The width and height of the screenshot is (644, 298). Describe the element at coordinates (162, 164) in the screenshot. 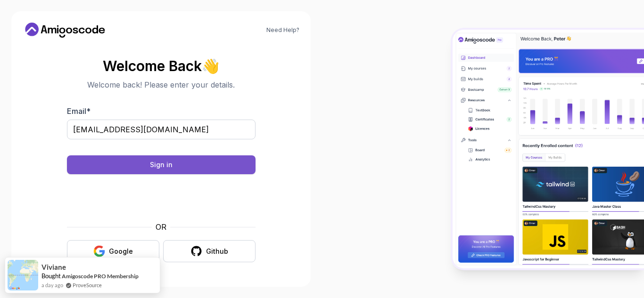

I see `div: Sign in` at that location.